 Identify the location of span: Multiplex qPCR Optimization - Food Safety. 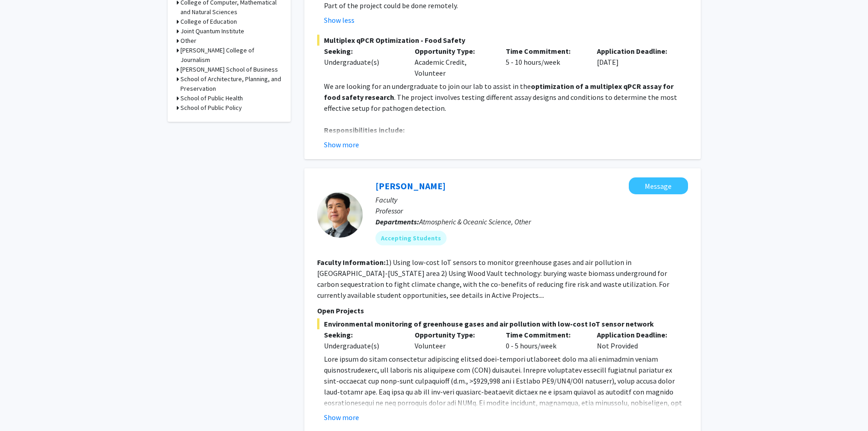
(502, 40).